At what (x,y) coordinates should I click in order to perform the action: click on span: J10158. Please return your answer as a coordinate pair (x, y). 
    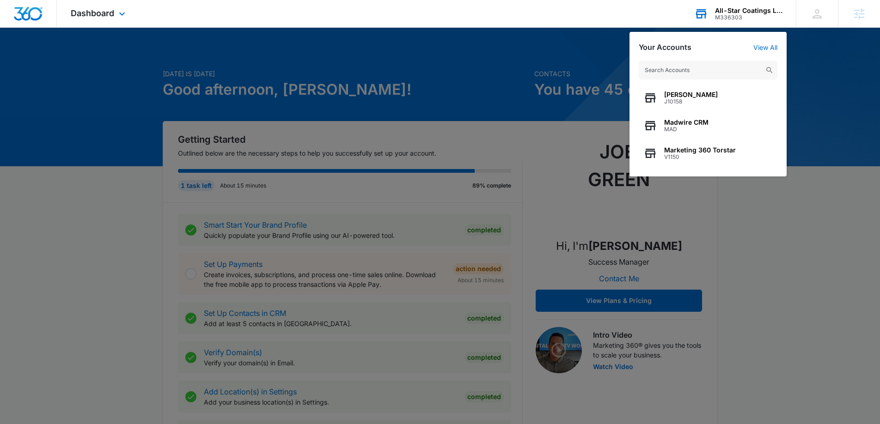
    Looking at the image, I should click on (691, 102).